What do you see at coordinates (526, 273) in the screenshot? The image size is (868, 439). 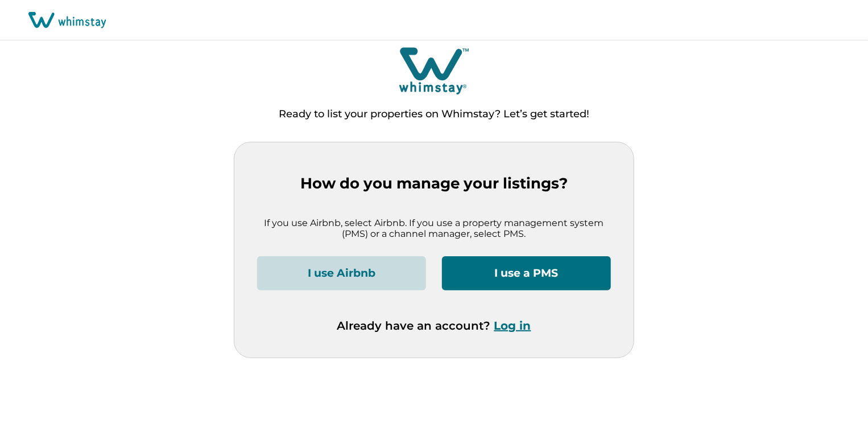 I see `button: I use a PMS` at bounding box center [526, 273].